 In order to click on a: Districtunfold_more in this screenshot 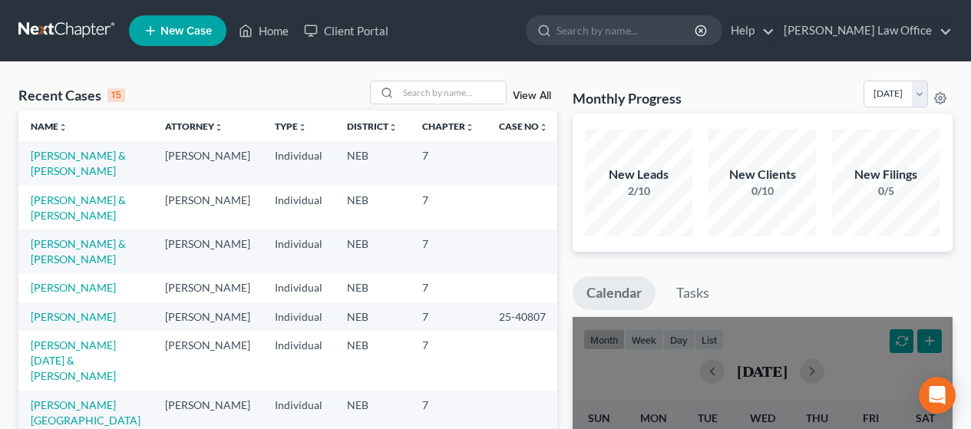, I will do `click(372, 126)`.